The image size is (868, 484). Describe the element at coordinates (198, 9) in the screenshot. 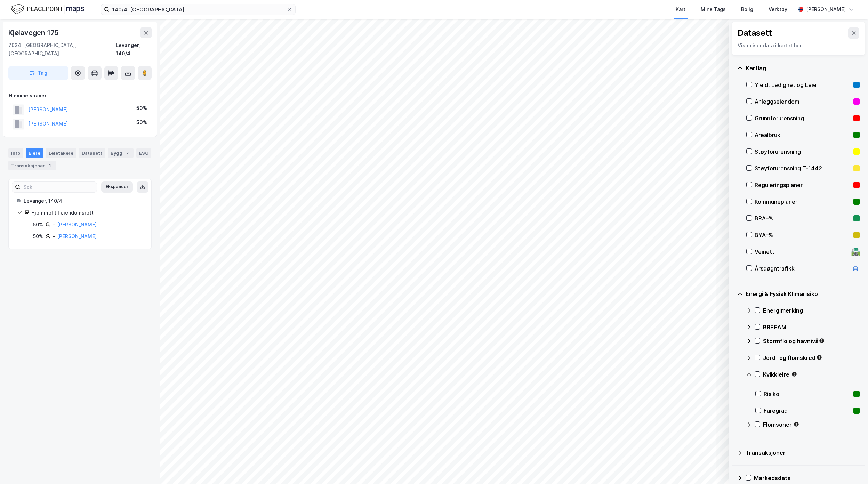

I see `input: Søk på adresse, matrikkel, gårdeiere, leietakere eller personer` at that location.